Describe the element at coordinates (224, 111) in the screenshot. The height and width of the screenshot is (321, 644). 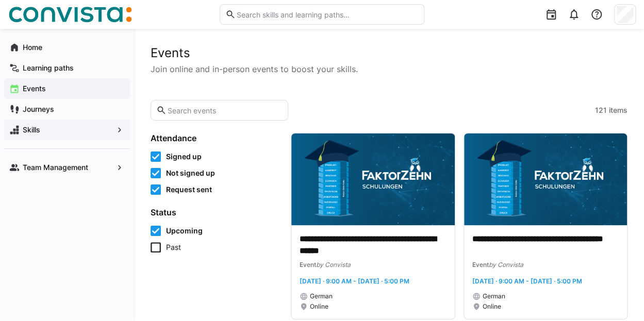
I see `input: Search events` at that location.